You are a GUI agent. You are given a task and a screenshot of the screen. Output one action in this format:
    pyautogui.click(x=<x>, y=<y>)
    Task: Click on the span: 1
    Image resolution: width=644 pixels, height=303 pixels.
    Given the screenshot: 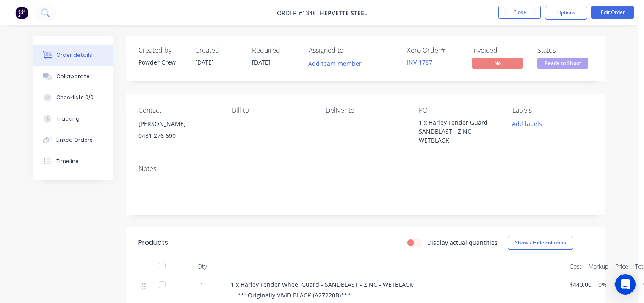 What is the action you would take?
    pyautogui.click(x=202, y=284)
    